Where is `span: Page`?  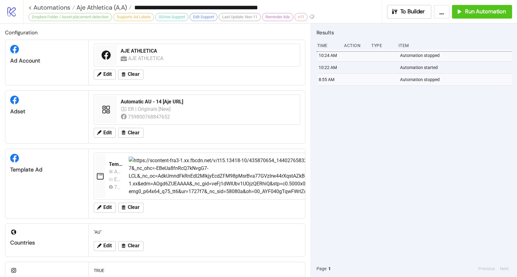 span: Page is located at coordinates (322, 269).